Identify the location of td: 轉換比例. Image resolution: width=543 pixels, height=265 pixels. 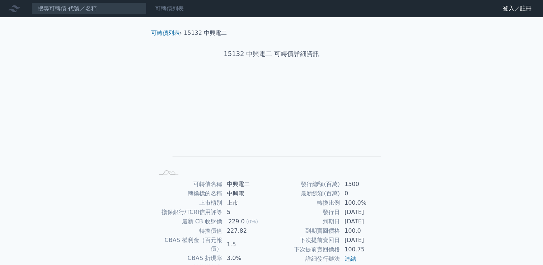
(306, 203).